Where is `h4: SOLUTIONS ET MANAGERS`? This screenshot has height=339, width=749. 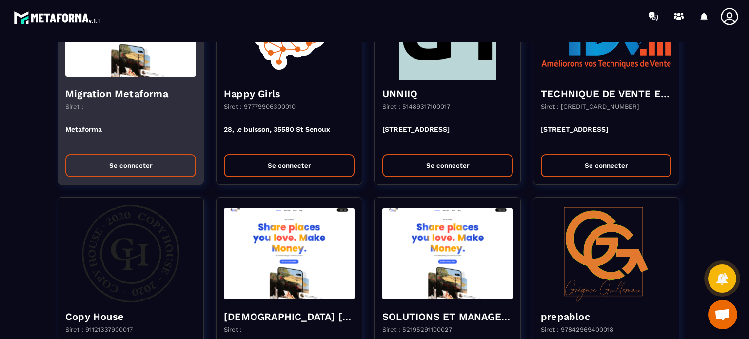
h4: SOLUTIONS ET MANAGERS is located at coordinates (447, 316).